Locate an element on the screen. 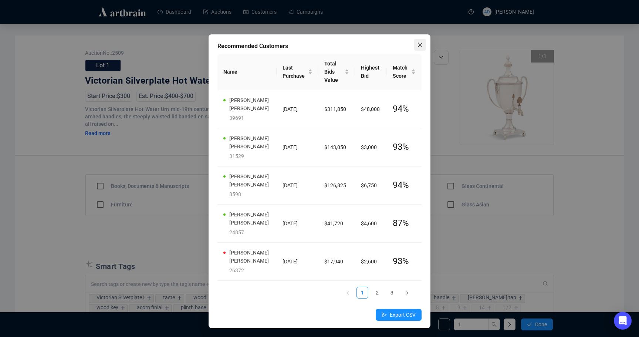 This screenshot has height=337, width=639. li: 1 is located at coordinates (362, 292).